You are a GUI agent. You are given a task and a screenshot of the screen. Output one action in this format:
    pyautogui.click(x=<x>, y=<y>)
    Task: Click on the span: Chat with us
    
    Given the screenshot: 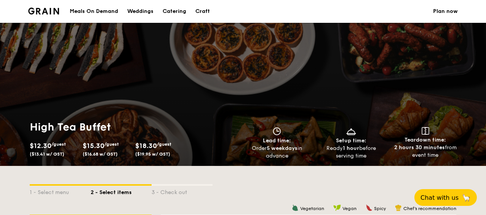 What is the action you would take?
    pyautogui.click(x=439, y=198)
    